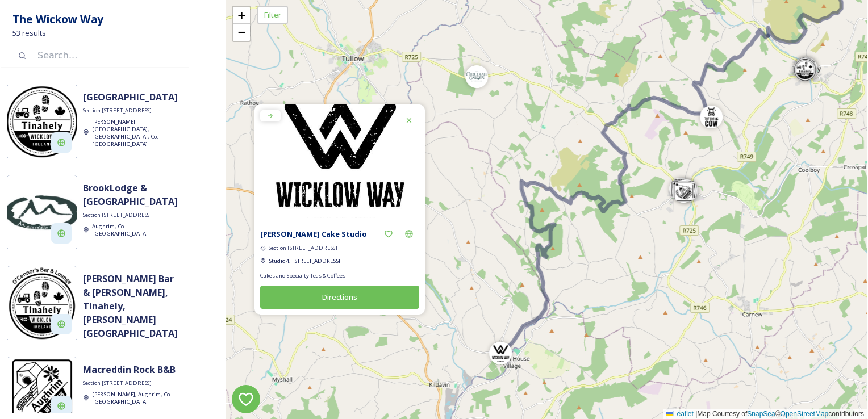  Describe the element at coordinates (29, 33) in the screenshot. I see `span: 53 results` at that location.